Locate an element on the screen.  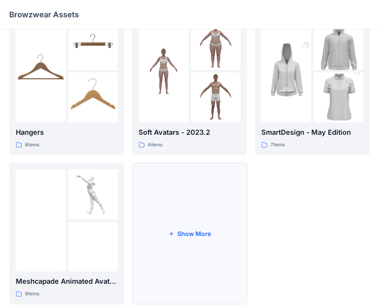
a: folder 1folder 2folder 3SmartDesign - May Edition7items is located at coordinates (312, 85).